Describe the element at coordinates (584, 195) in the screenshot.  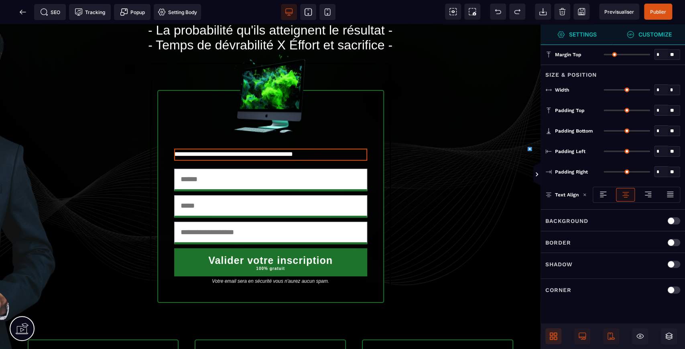
I see `img: loading` at that location.